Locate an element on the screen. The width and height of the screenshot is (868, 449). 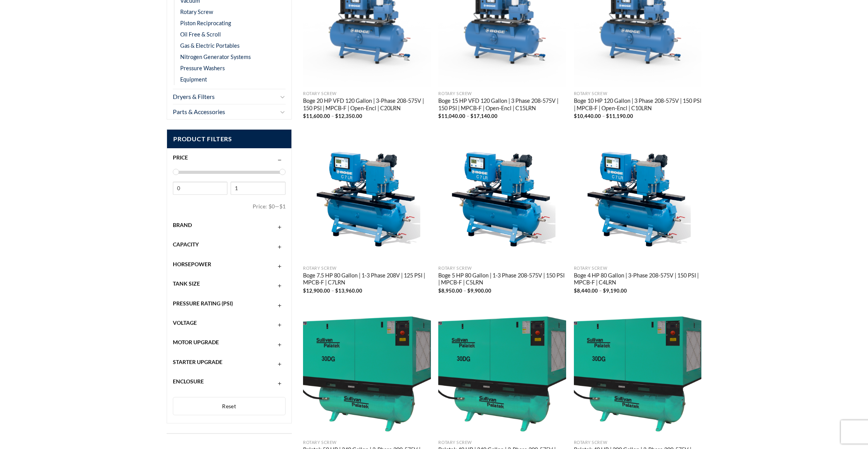
a: Pressure Washers is located at coordinates (202, 68).